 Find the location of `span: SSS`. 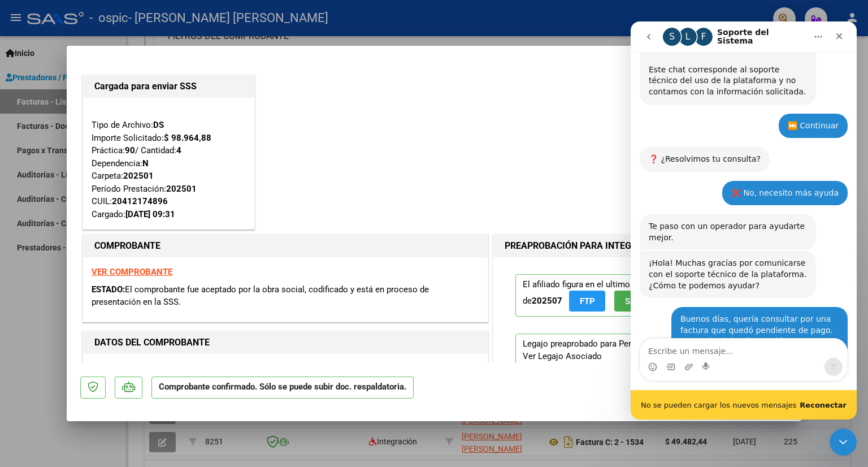

span: SSS is located at coordinates (633, 301).